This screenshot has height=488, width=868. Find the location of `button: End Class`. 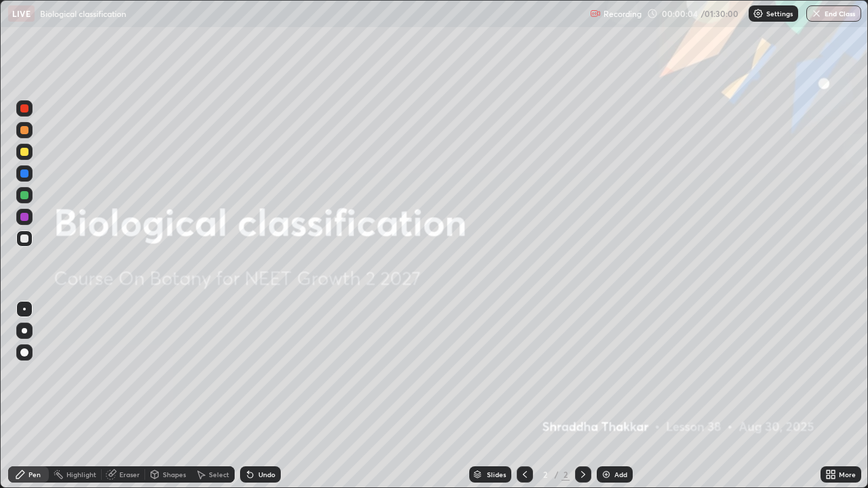

button: End Class is located at coordinates (833, 13).